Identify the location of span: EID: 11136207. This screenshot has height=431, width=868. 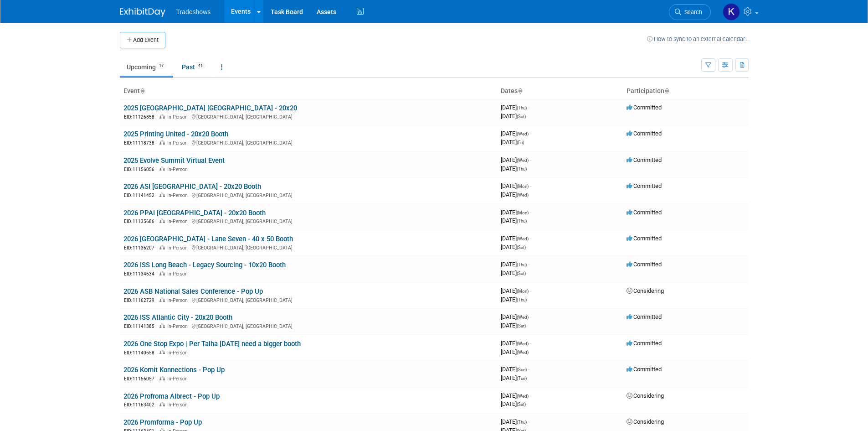
(141, 248).